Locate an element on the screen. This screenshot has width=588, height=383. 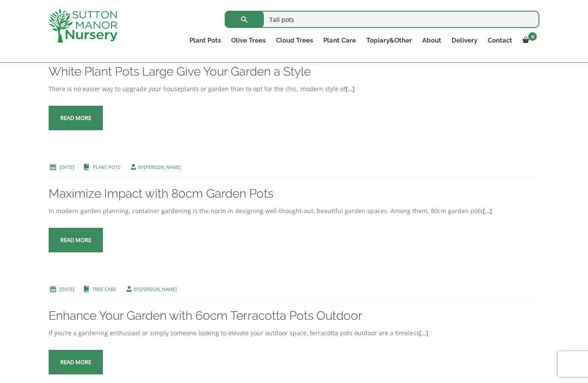
a: Tree Care is located at coordinates (104, 289).